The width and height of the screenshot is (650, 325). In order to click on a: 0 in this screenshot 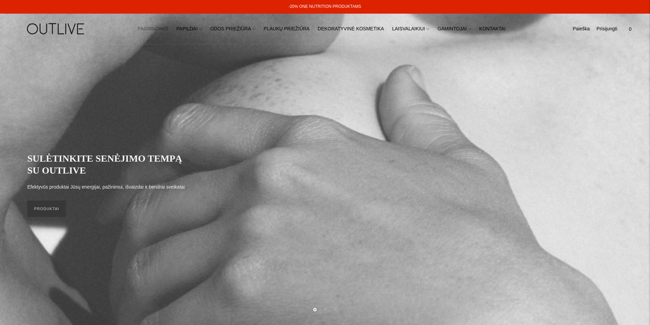, I will do `click(630, 29)`.